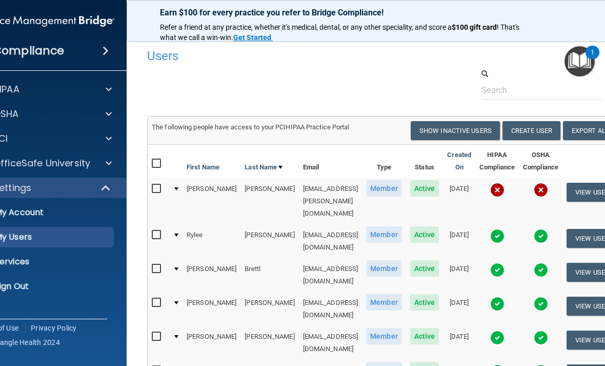  I want to click on th: HIPAA Compliance, so click(497, 161).